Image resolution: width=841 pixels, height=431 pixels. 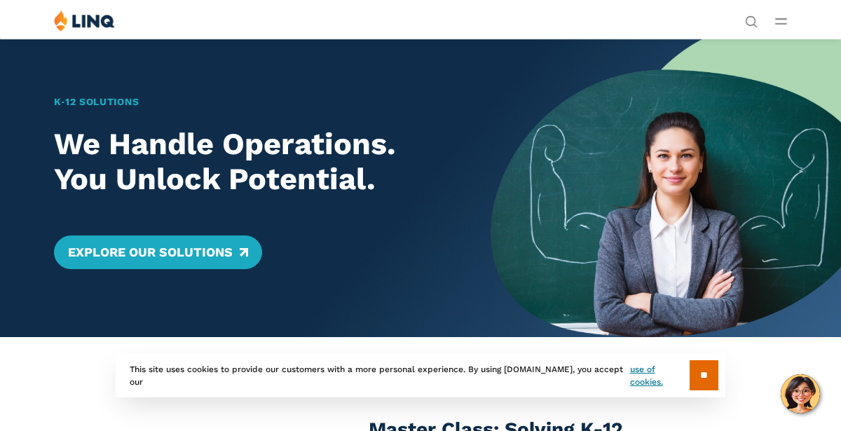 What do you see at coordinates (158, 252) in the screenshot?
I see `a: Explore Our Solutions` at bounding box center [158, 252].